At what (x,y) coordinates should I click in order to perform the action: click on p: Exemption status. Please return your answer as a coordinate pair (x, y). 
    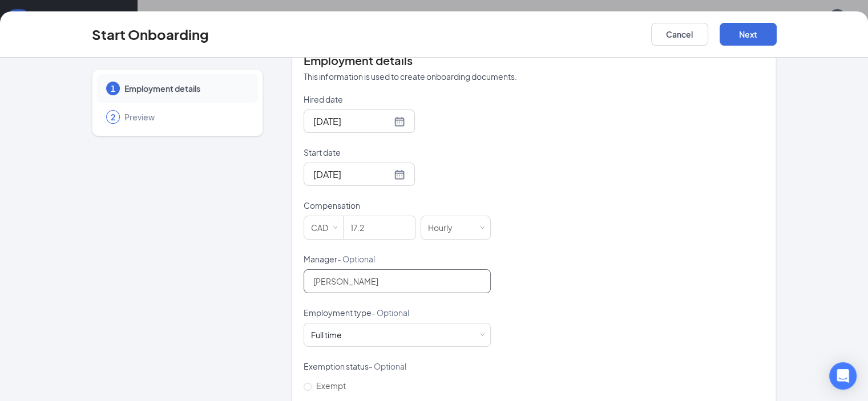
    Looking at the image, I should click on (397, 366).